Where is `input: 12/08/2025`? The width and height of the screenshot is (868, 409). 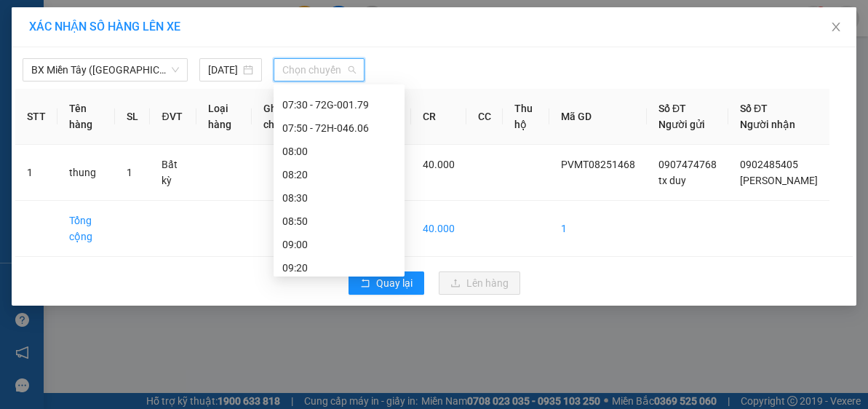 input: 12/08/2025 is located at coordinates (224, 70).